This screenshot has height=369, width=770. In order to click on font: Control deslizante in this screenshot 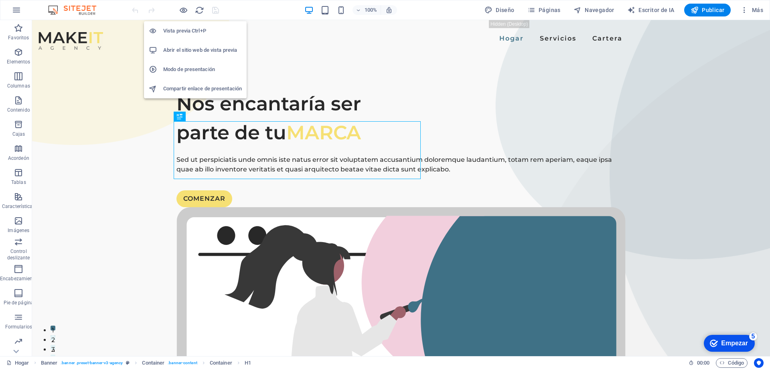, I will do `click(18, 254)`.